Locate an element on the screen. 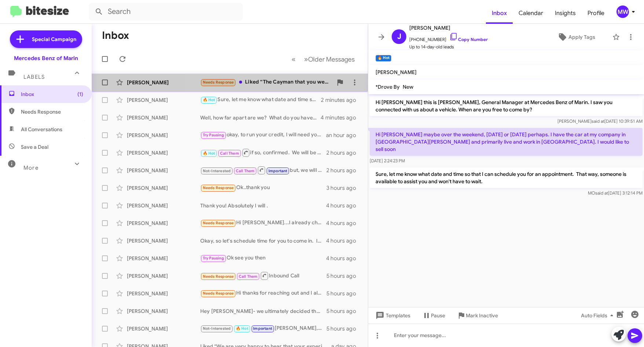 This screenshot has height=347, width=644. span: Apply Tags is located at coordinates (582, 37).